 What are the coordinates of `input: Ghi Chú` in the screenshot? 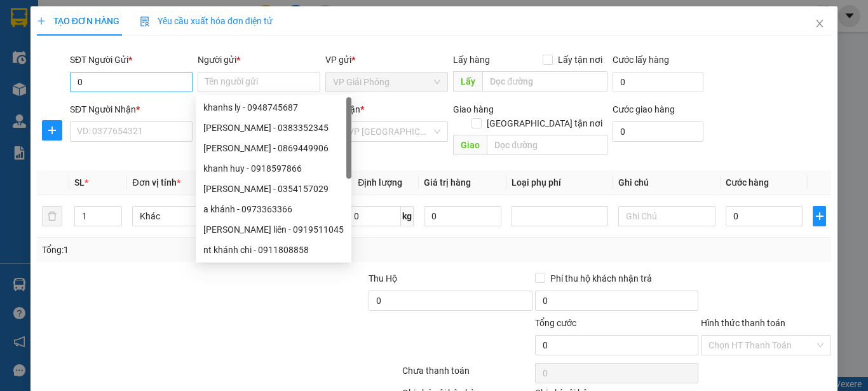 It's located at (667, 216).